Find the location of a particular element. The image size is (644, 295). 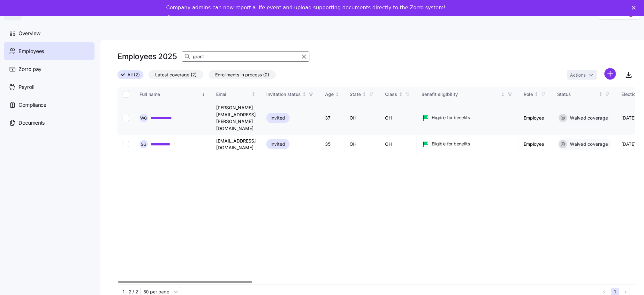

span: Payroll is located at coordinates (26, 87).